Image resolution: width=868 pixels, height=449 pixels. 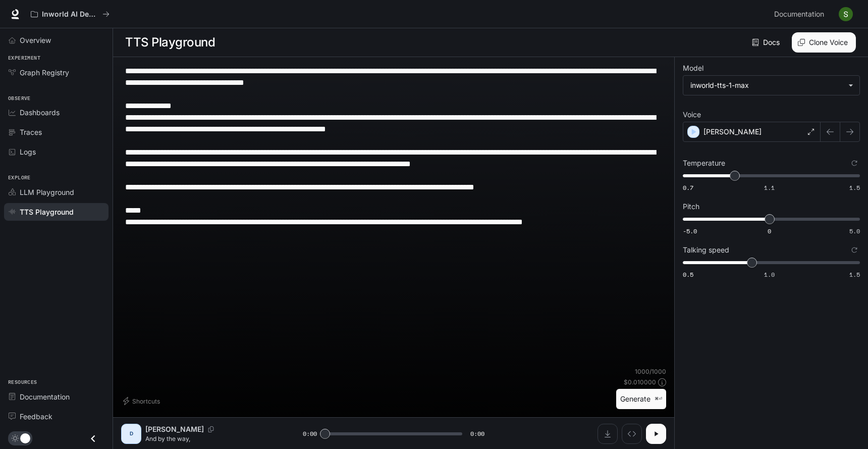 What do you see at coordinates (691, 206) in the screenshot?
I see `p: Pitch` at bounding box center [691, 206].